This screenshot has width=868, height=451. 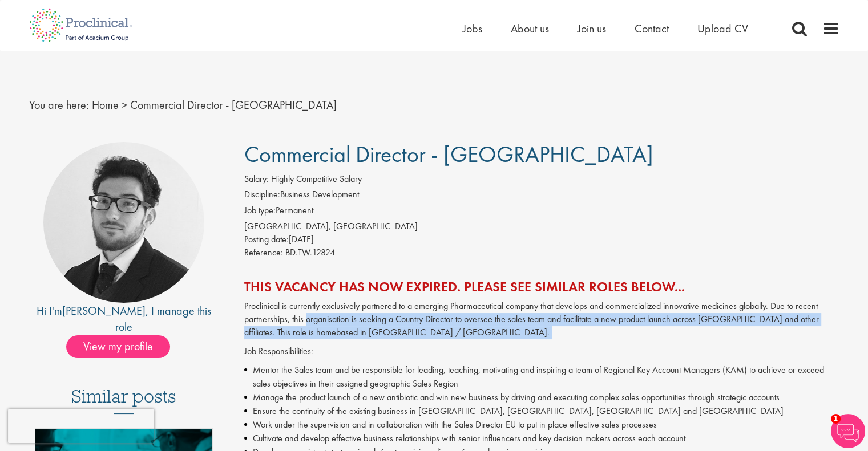 What do you see at coordinates (59, 105) in the screenshot?
I see `span: You are here:` at bounding box center [59, 105].